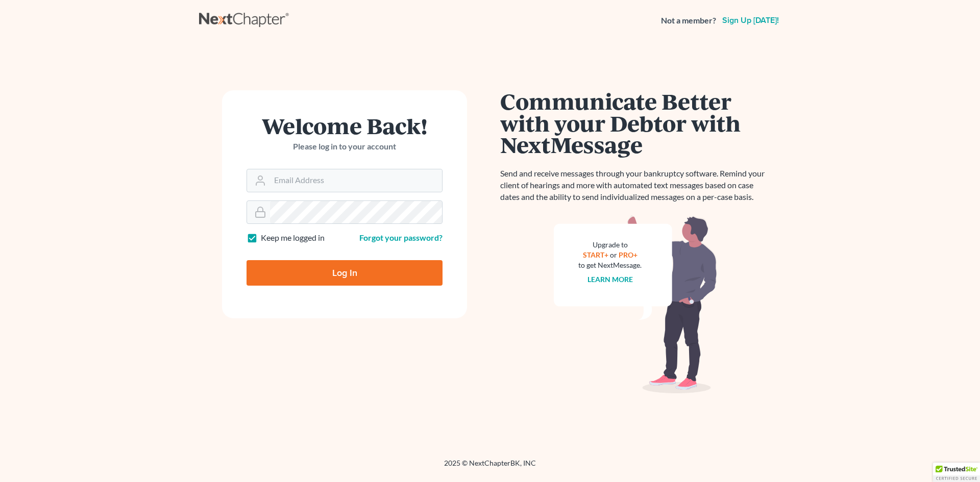 The image size is (980, 482). What do you see at coordinates (344, 273) in the screenshot?
I see `input: Log In` at bounding box center [344, 273].